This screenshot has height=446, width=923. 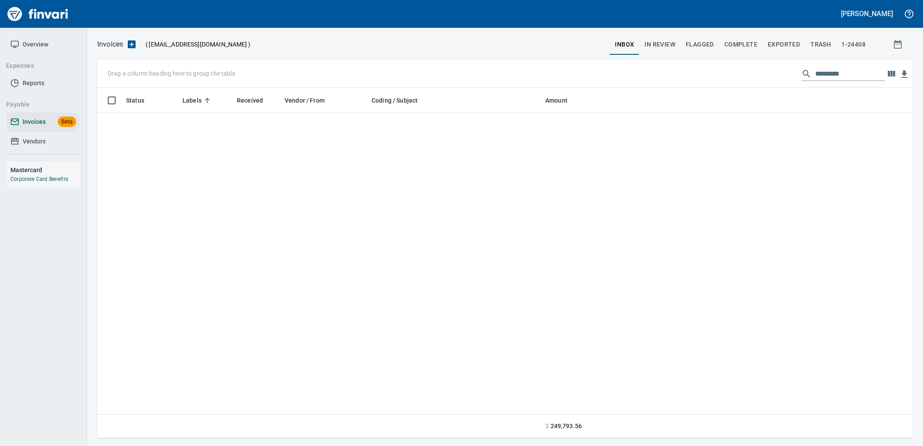 What do you see at coordinates (38, 14) in the screenshot?
I see `img: Finvari` at bounding box center [38, 14].